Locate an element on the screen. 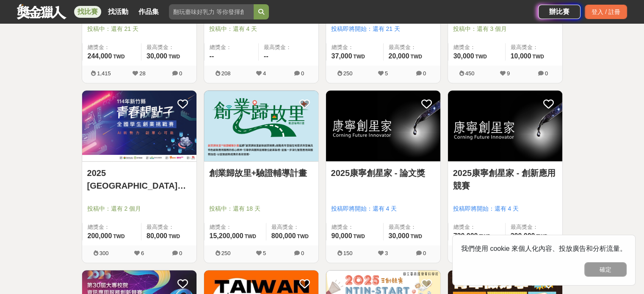 The image size is (644, 294). span: 3 is located at coordinates (386, 253).